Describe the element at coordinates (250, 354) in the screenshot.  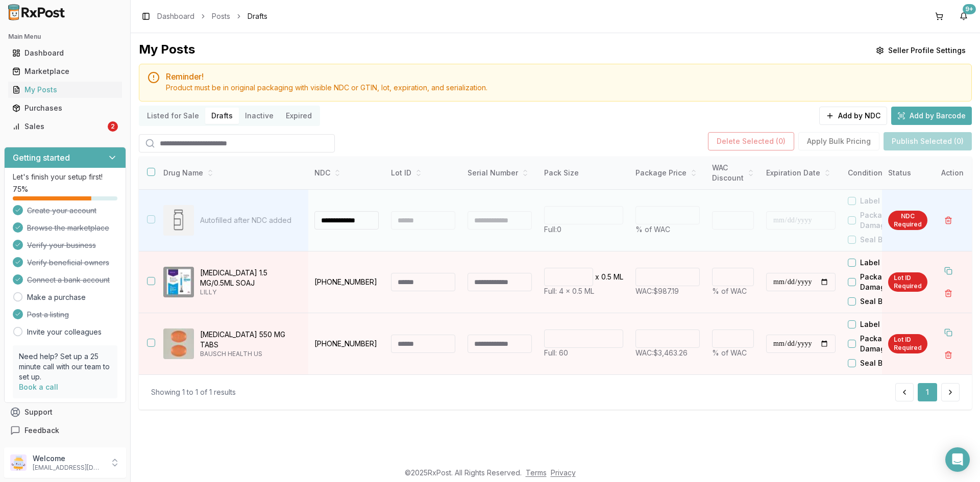
I see `p: BAUSCH HEALTH US` at that location.